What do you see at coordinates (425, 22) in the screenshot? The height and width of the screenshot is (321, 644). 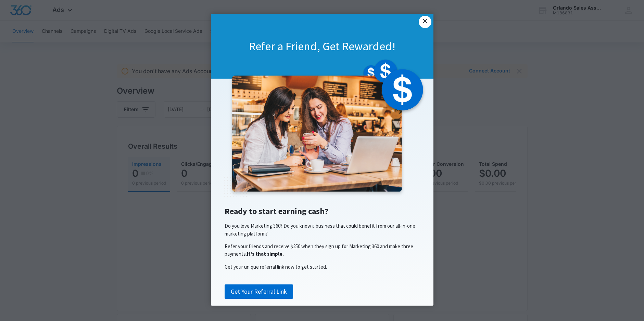 I see `a: Close modal` at bounding box center [425, 22].